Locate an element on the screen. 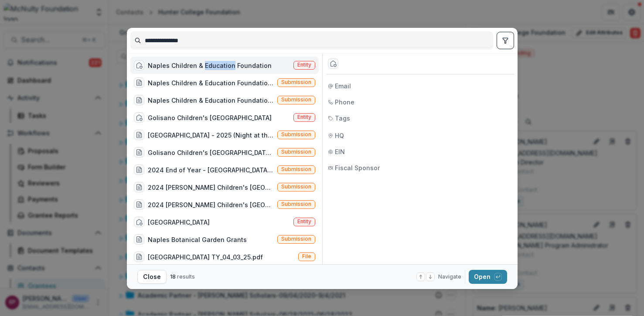 The width and height of the screenshot is (644, 316). span: results is located at coordinates (186, 276).